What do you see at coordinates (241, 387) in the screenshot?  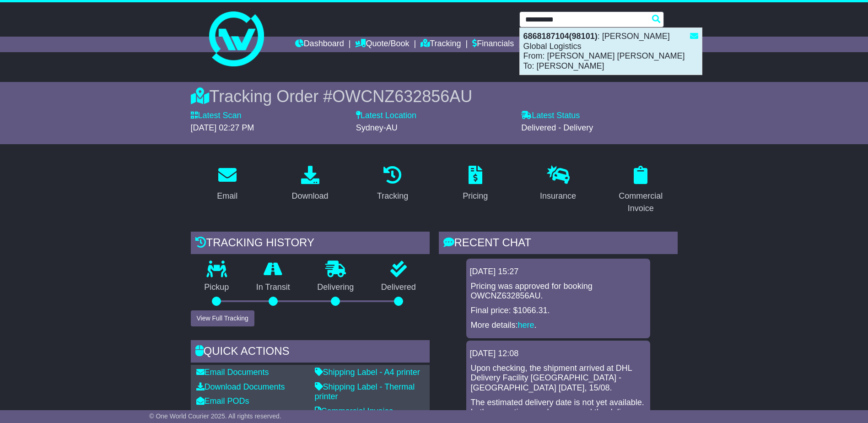 I see `a: Download Documents` at bounding box center [241, 387].